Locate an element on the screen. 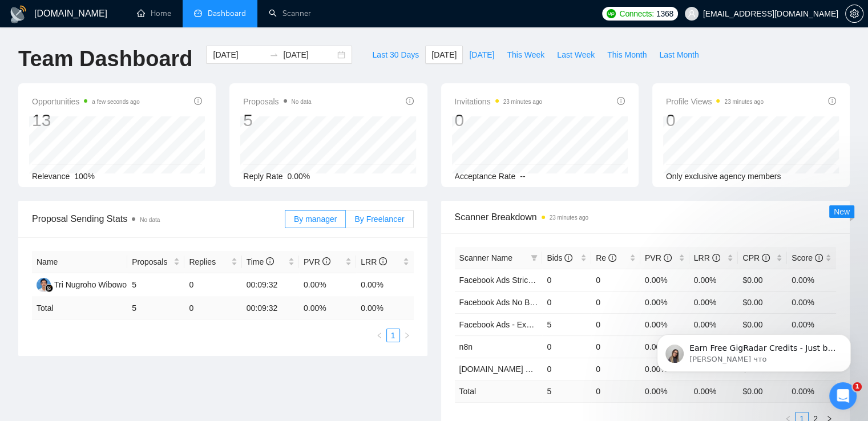  span: Reply Rate is located at coordinates (262, 176).